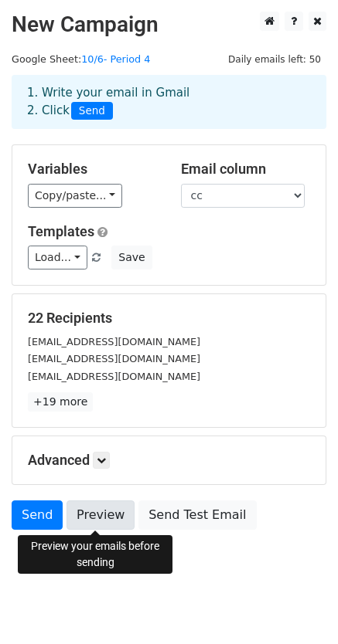 This screenshot has width=338, height=644. What do you see at coordinates (92, 111) in the screenshot?
I see `span: Send` at bounding box center [92, 111].